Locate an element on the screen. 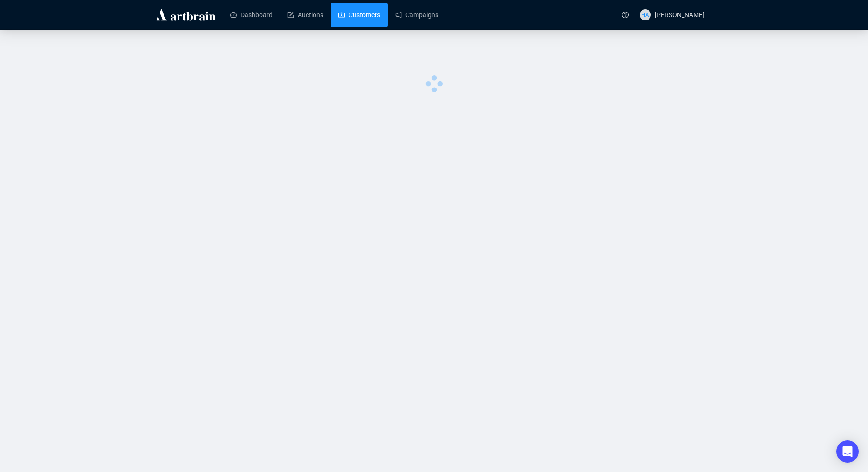  a: Customers is located at coordinates (359, 15).